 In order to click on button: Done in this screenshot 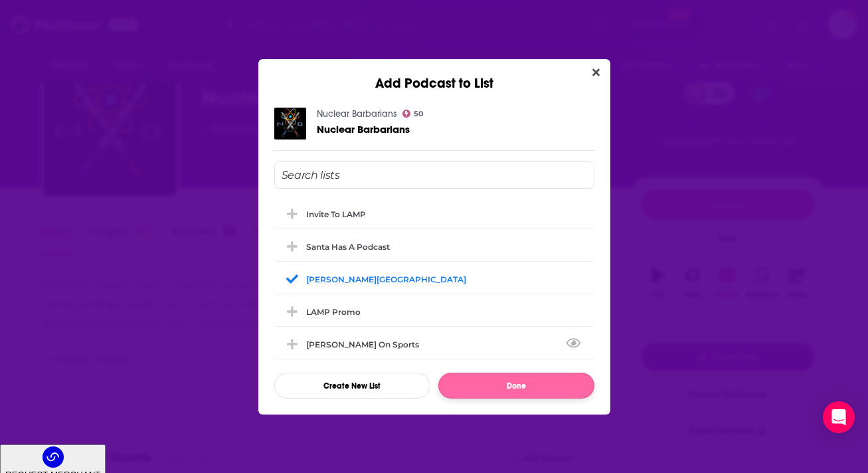, I will do `click(516, 385)`.